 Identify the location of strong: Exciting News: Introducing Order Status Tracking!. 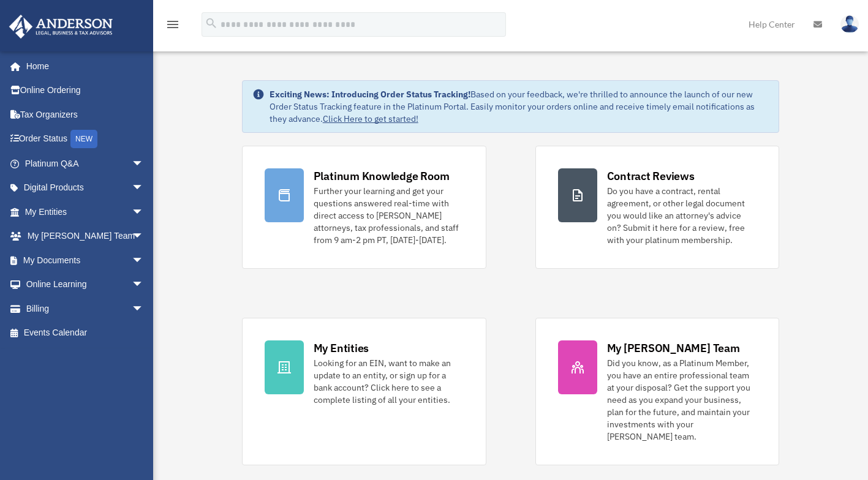
(370, 94).